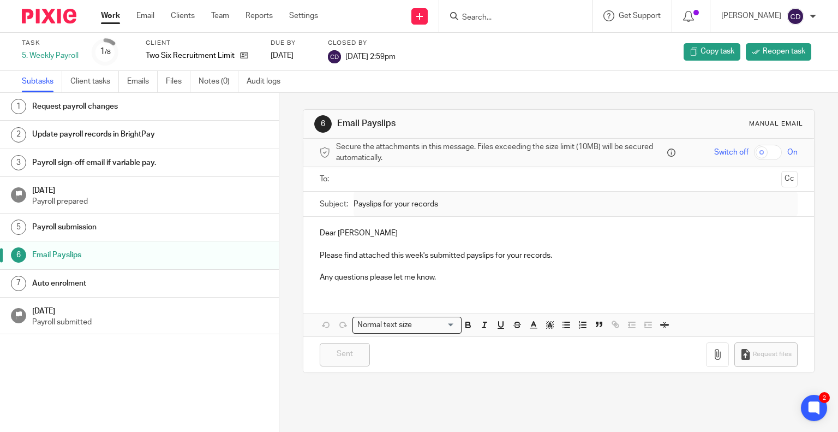 Image resolution: width=838 pixels, height=432 pixels. Describe the element at coordinates (111, 134) in the screenshot. I see `h1: Update payroll records in BrightPay` at that location.